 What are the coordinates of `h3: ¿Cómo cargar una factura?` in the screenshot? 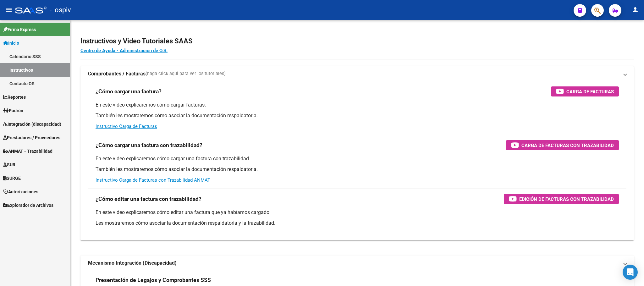 It's located at (128, 91).